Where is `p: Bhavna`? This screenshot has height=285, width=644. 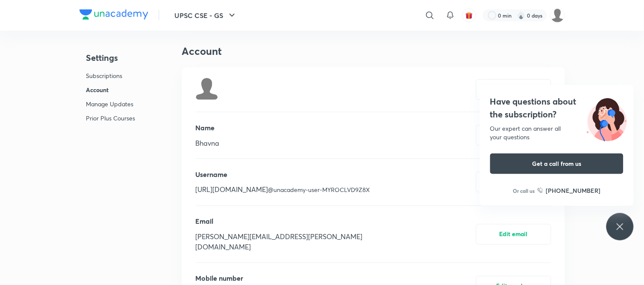 p: Bhavna is located at coordinates (207, 143).